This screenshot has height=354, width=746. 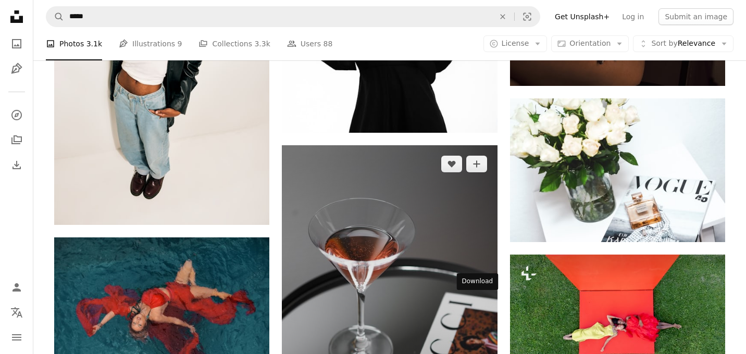 I want to click on button: Menu, so click(x=17, y=338).